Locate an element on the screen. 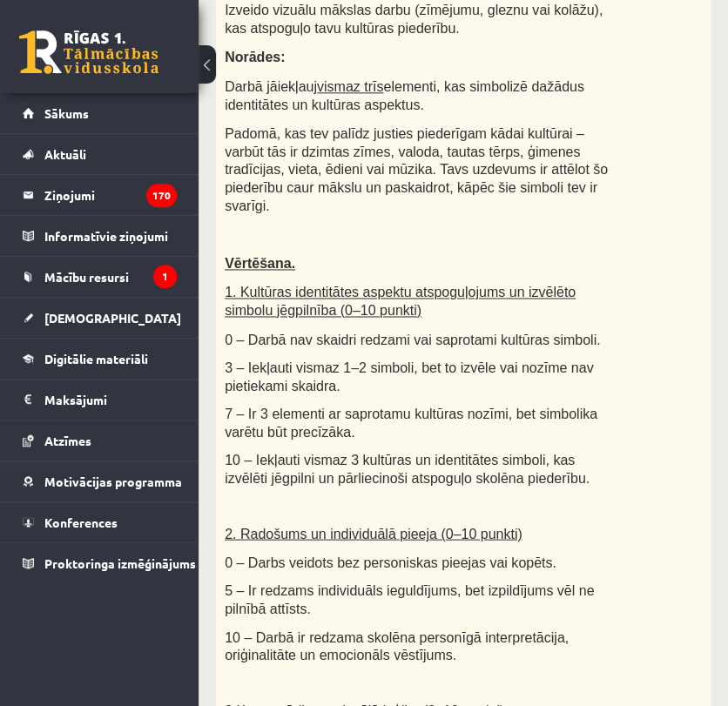 The height and width of the screenshot is (706, 728). a: Motivācijas programma is located at coordinates (99, 482).